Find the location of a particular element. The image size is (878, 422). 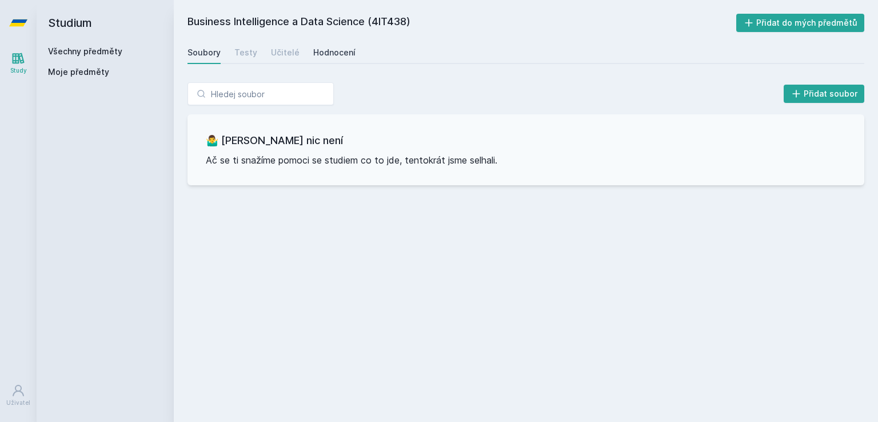

button: Přidat do mých předmětů is located at coordinates (800, 23).